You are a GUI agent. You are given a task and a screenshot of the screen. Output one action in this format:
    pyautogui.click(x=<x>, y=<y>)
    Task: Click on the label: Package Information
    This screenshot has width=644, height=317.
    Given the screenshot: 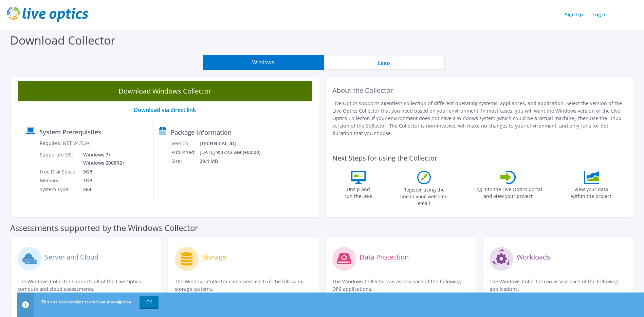 What is the action you would take?
    pyautogui.click(x=201, y=132)
    